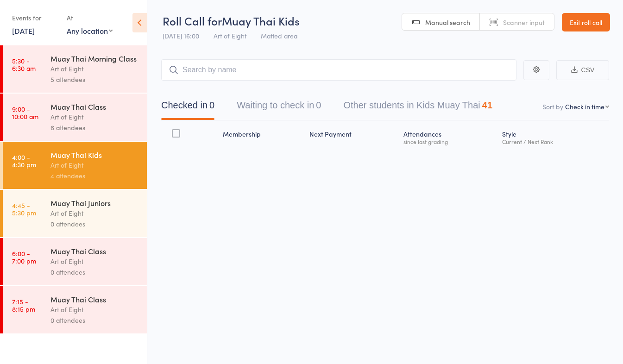 This screenshot has height=364, width=623. Describe the element at coordinates (449, 137) in the screenshot. I see `div: Atten­dances` at that location.